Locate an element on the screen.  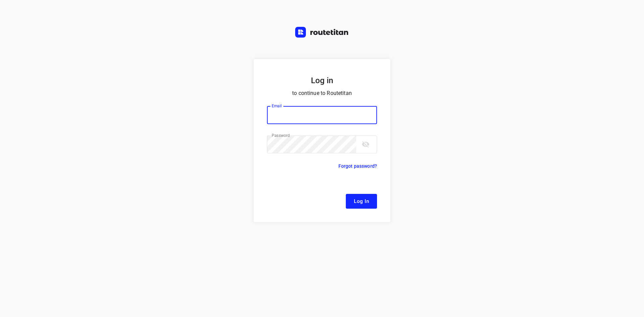
p: to continue to Routetitan is located at coordinates (322, 93).